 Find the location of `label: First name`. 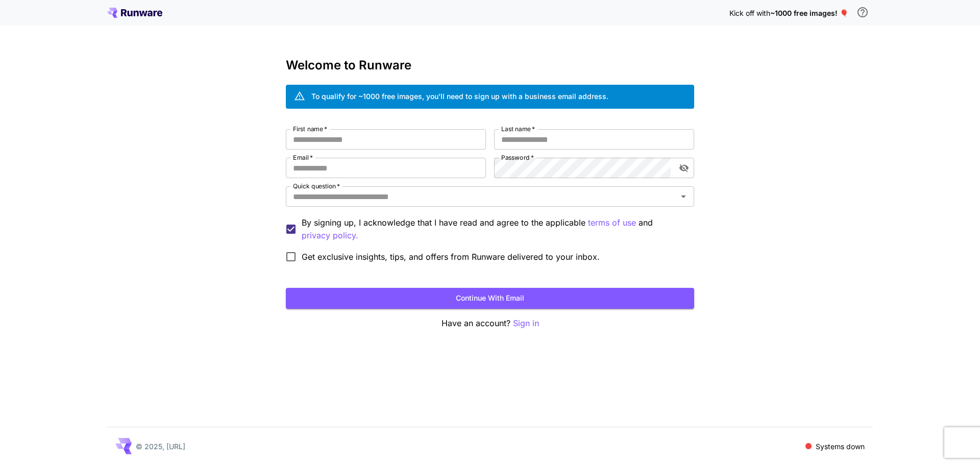

label: First name is located at coordinates (309, 129).